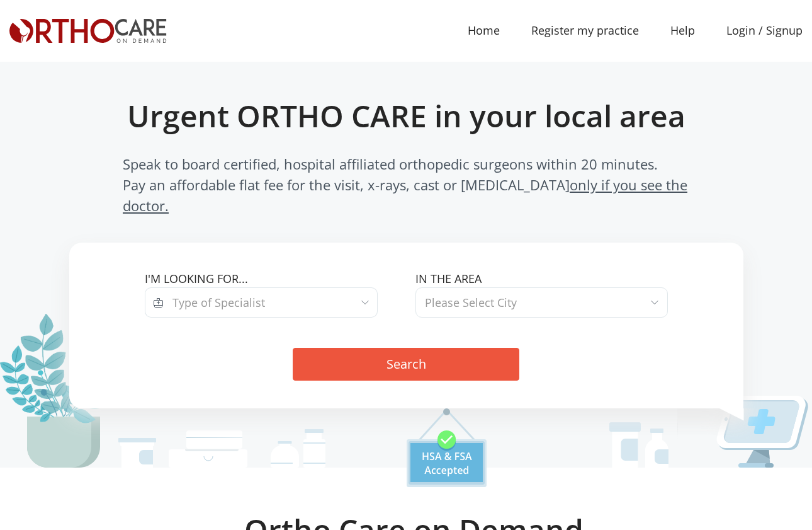 Image resolution: width=812 pixels, height=530 pixels. I want to click on h1: Urgent ORTHO CARE in your local area, so click(406, 116).